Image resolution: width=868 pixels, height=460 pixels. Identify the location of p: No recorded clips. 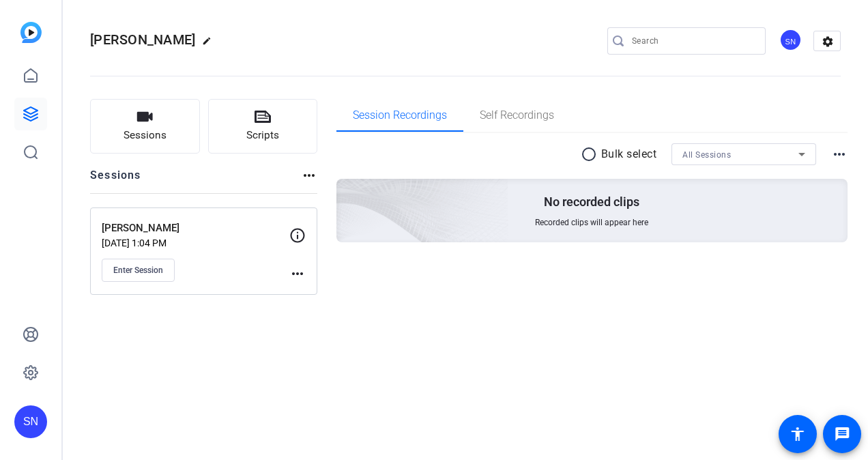
(591, 202).